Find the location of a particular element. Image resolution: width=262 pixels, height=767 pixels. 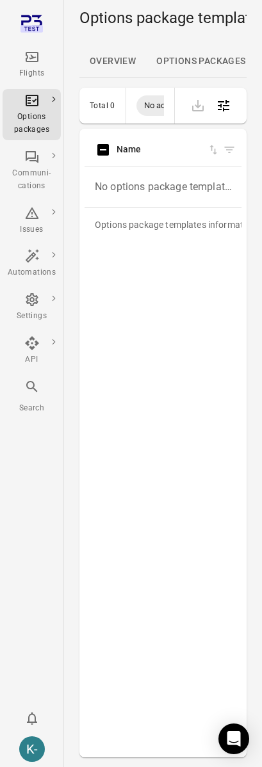

div: Total 0 is located at coordinates (102, 106).